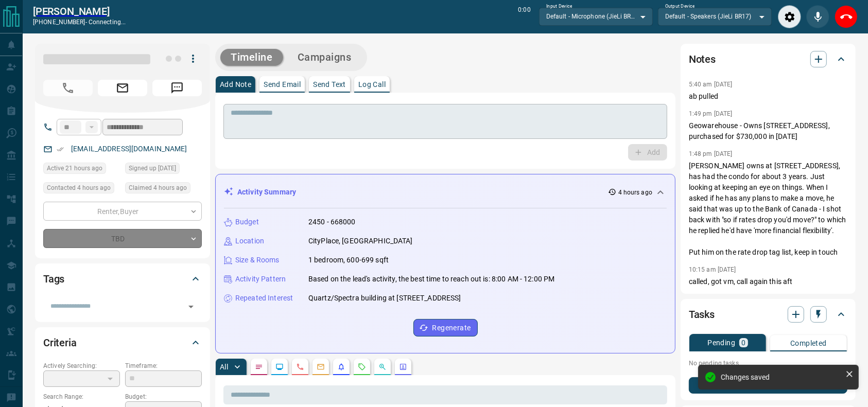  Describe the element at coordinates (78, 188) in the screenshot. I see `span: Contacted 4 hours ago` at that location.